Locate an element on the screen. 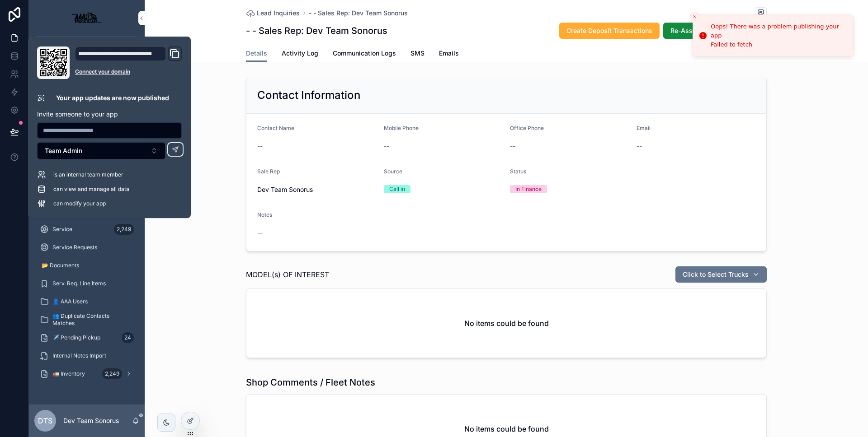  a: Activity Log is located at coordinates (299, 54).